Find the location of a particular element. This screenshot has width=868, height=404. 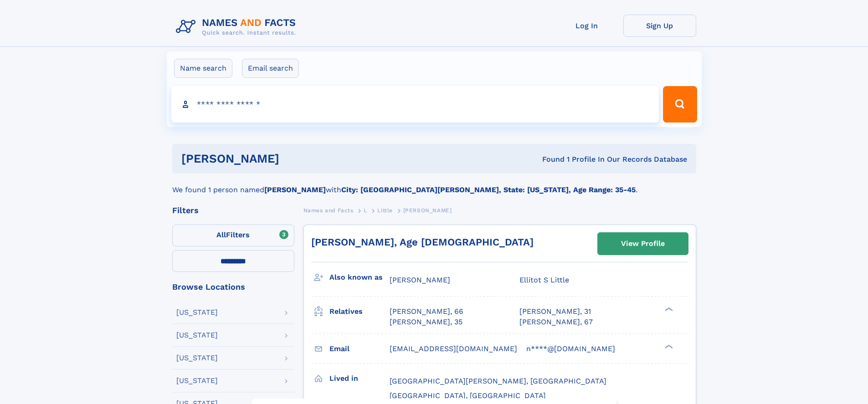

button: Search Button is located at coordinates (680, 104).